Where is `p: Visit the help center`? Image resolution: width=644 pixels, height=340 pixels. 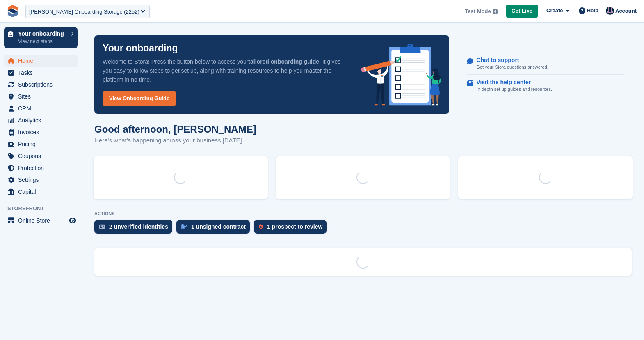
p: Visit the help center is located at coordinates (511, 82).